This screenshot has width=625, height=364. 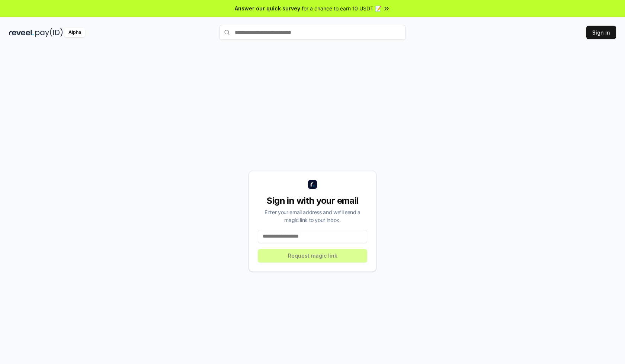 What do you see at coordinates (312, 184) in the screenshot?
I see `img: logo_small` at bounding box center [312, 184].